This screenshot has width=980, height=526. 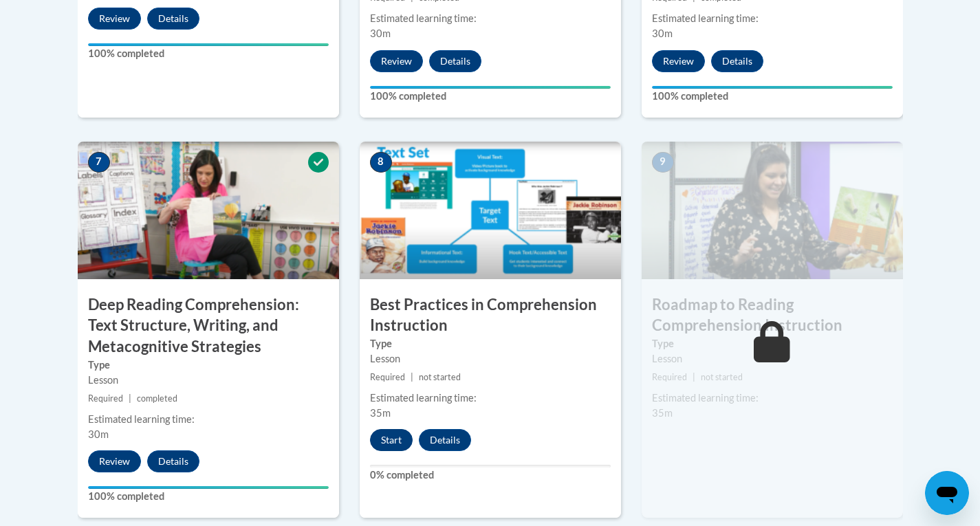 I want to click on span: 7, so click(x=99, y=162).